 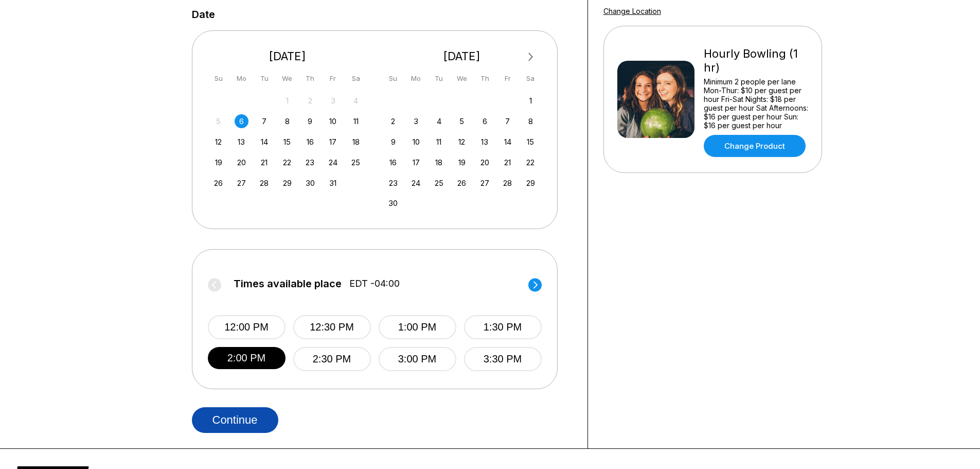 What do you see at coordinates (530, 162) in the screenshot?
I see `div: Choose Saturday, November 22nd, 2025` at bounding box center [530, 162].